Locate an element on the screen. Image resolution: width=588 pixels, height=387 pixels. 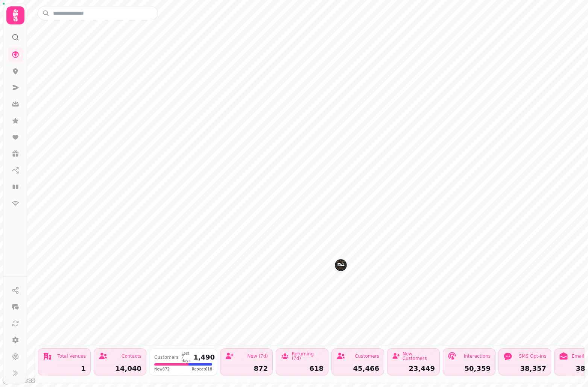
button: The Plough is located at coordinates (341, 265).